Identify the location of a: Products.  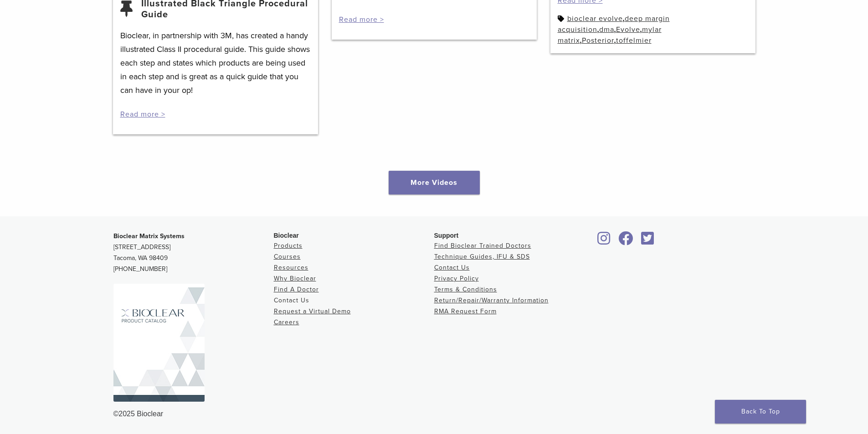
(288, 246).